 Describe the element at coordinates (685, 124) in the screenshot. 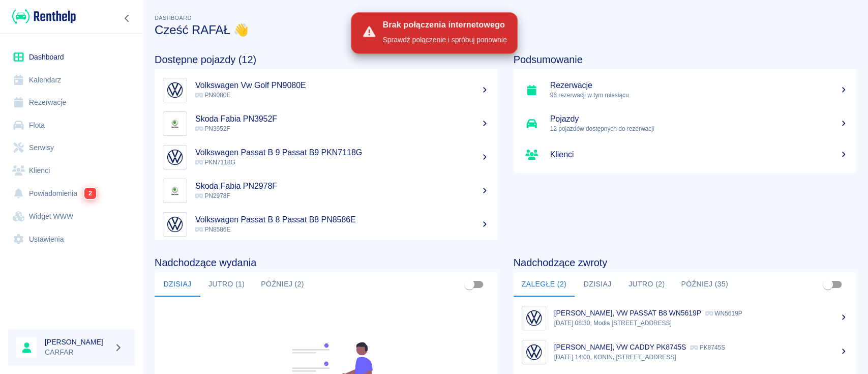

I see `a: Pojazdy12 pojazdów dostępnych do rezerwacji` at that location.